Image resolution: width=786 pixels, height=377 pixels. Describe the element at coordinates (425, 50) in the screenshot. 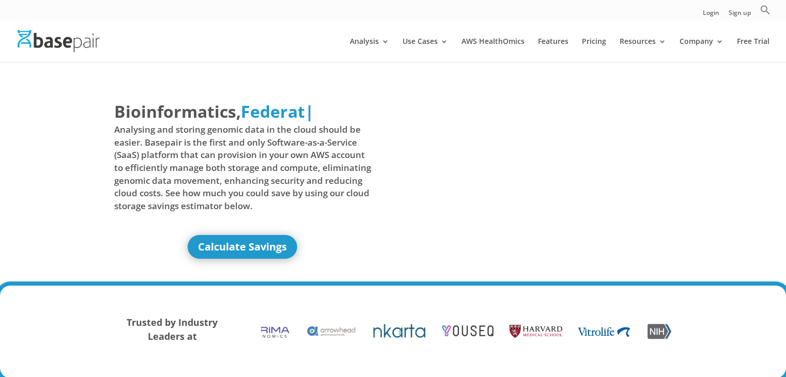

I see `a: Use Cases` at that location.